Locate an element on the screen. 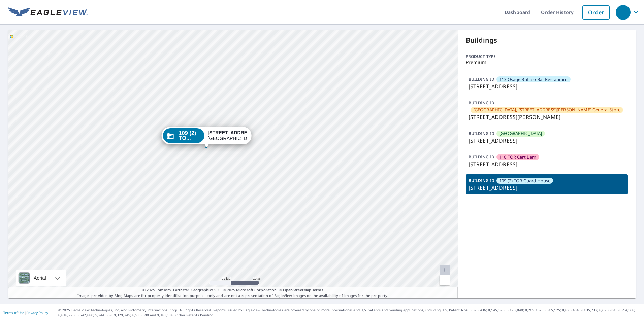  div: Dropped pin, building 109 (2) TOR Guard House, Commercial property, 190 Ridgedale Rd Ridgedale, M... is located at coordinates (206, 137).